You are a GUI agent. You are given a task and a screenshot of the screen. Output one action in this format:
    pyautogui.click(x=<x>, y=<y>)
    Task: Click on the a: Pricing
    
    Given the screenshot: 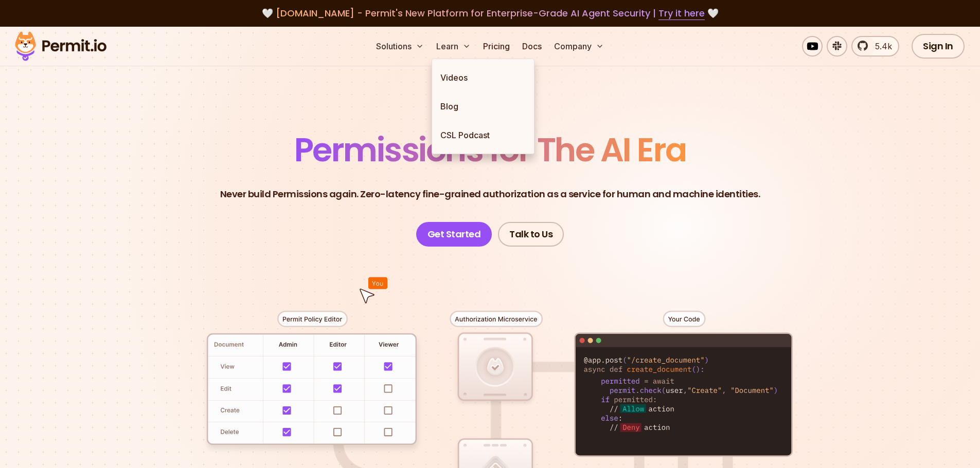 What is the action you would take?
    pyautogui.click(x=496, y=47)
    